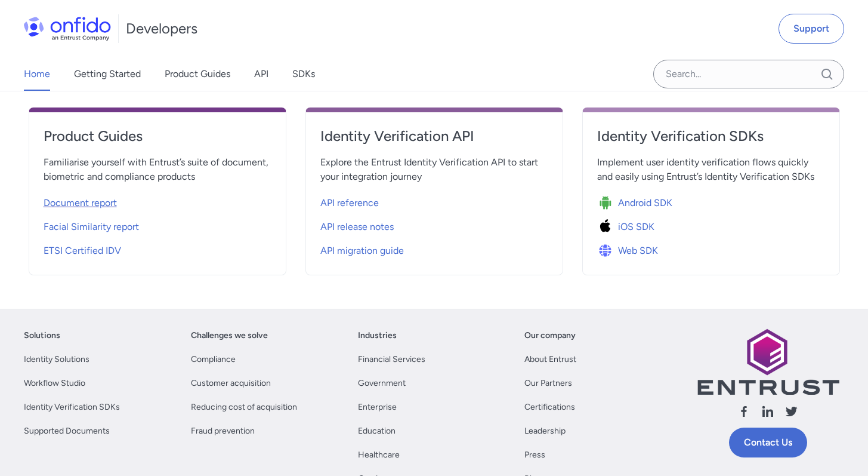  Describe the element at coordinates (54, 383) in the screenshot. I see `a: Workflow Studio` at that location.